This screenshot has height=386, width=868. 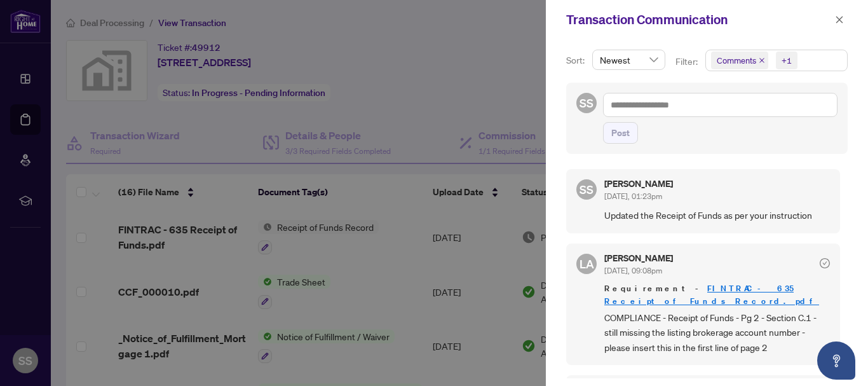 I want to click on span: Requirement -, so click(x=717, y=295).